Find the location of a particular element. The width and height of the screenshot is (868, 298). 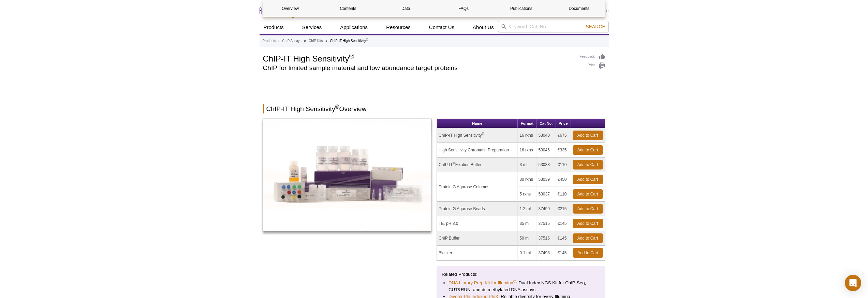

td: 53038 is located at coordinates (546, 164).